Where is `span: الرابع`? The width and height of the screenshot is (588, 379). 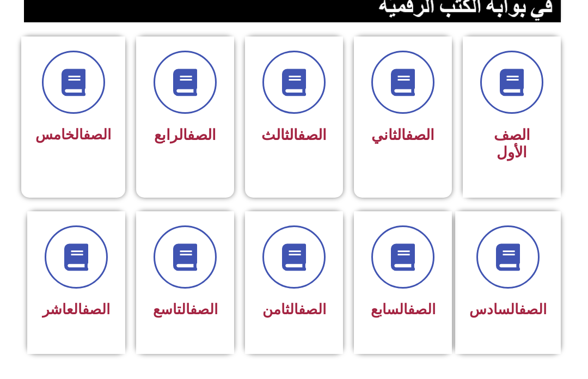
span: الرابع is located at coordinates (185, 135).